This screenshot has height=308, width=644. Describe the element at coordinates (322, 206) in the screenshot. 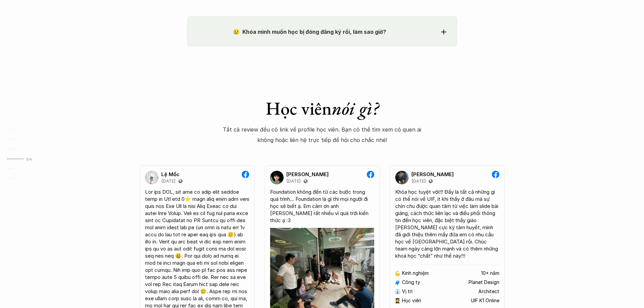

I see `div: Foundation không đến từ các bước trong quá trình... Foundation là gì thì mọi người đi học sẽ biết...` at that location.